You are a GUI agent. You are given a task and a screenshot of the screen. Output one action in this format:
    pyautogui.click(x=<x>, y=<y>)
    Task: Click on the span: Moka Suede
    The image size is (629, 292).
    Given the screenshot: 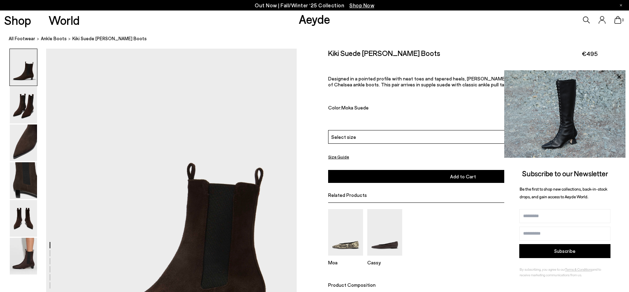 What is the action you would take?
    pyautogui.click(x=355, y=107)
    